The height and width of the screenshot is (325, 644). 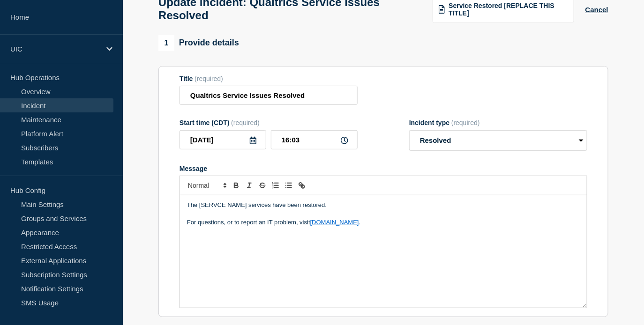 What do you see at coordinates (498, 123) in the screenshot?
I see `div: Incident type` at bounding box center [498, 123].